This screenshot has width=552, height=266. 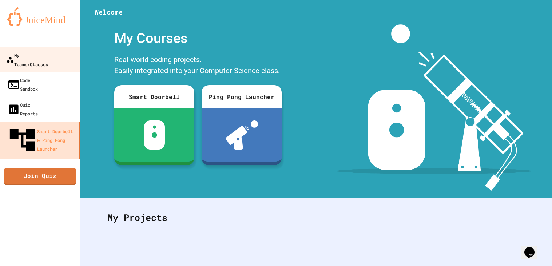 I want to click on div: Quiz Reports, so click(x=23, y=109).